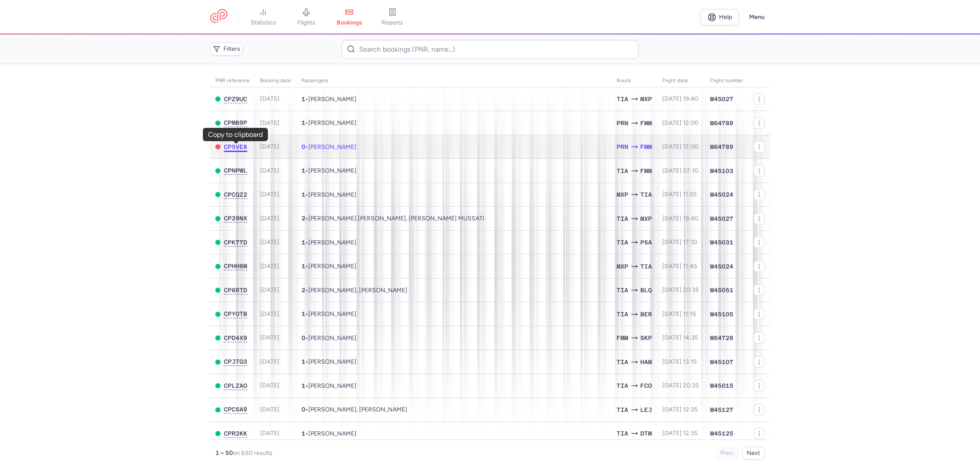  I want to click on span: reports, so click(392, 23).